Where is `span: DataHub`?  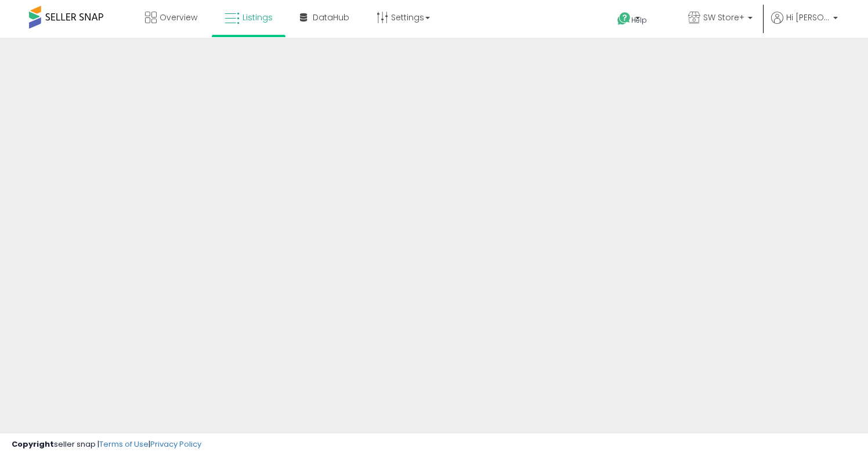
span: DataHub is located at coordinates (331, 17).